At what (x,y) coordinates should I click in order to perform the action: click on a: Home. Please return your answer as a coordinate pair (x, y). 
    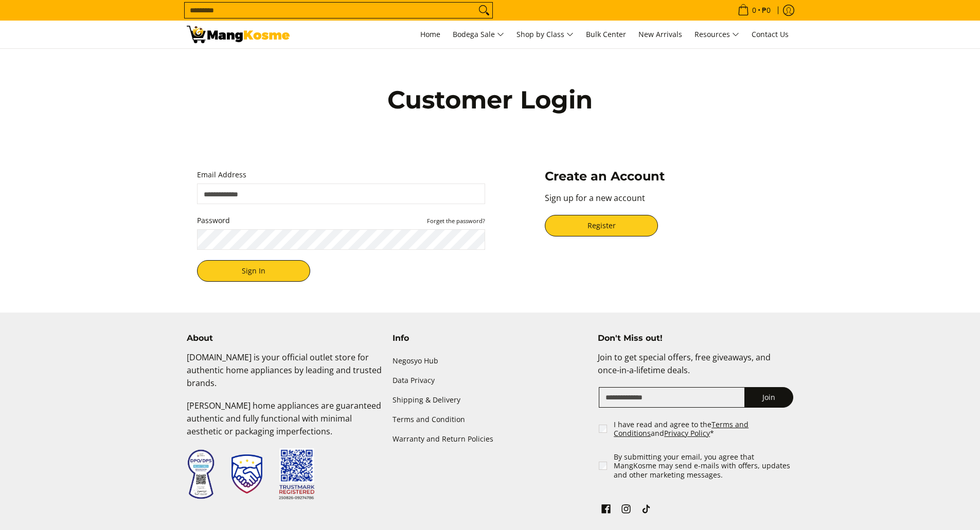
    Looking at the image, I should click on (430, 35).